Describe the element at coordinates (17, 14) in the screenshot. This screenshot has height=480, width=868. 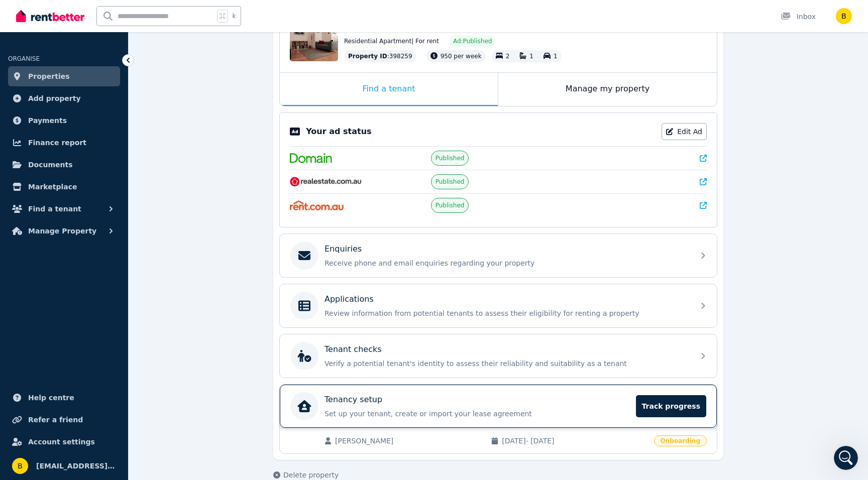
I see `button: go back` at that location.